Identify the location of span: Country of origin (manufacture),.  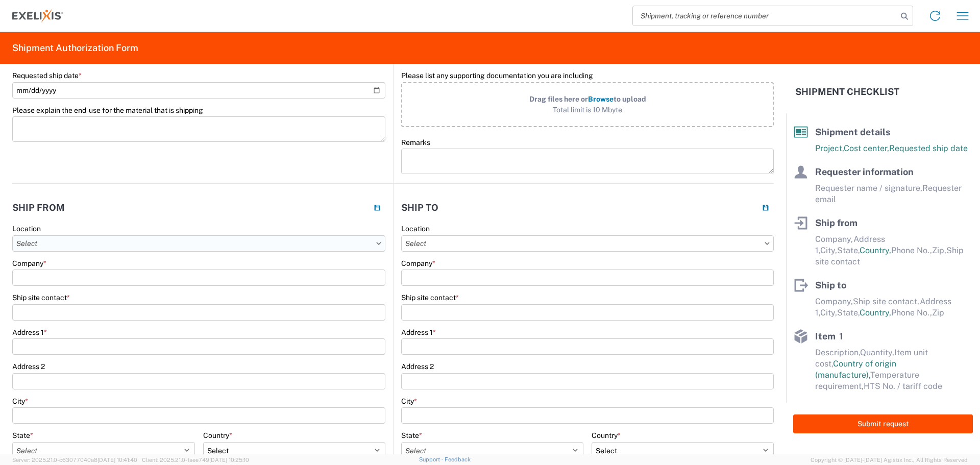
(855, 369).